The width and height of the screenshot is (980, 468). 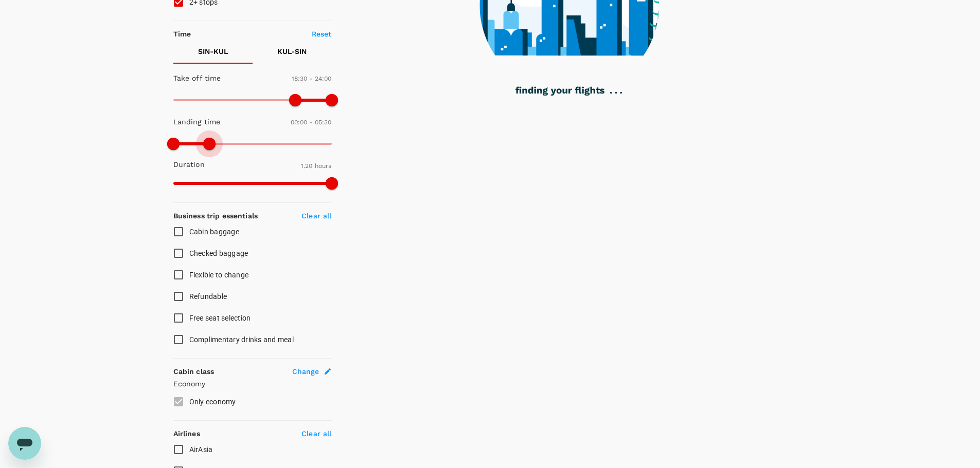 I want to click on p: Reset, so click(x=322, y=34).